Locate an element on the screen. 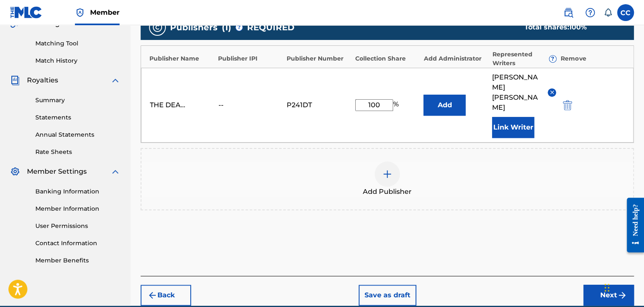 The height and width of the screenshot is (307, 644). img: Member Settings is located at coordinates (15, 171).